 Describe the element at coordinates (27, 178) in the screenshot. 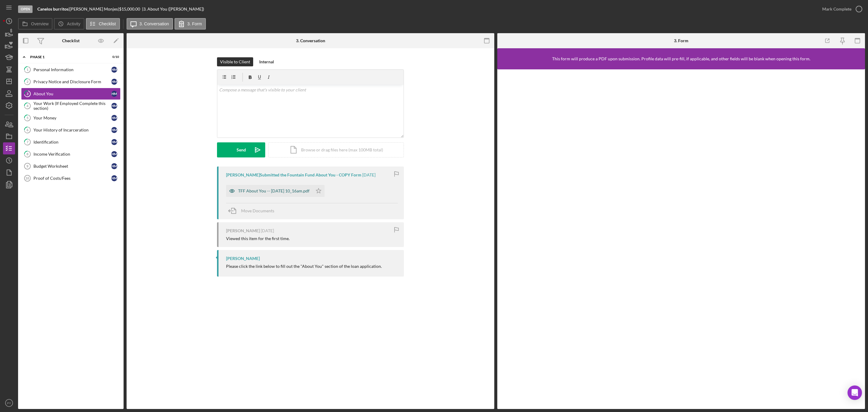

I see `tspan: 10` at that location.